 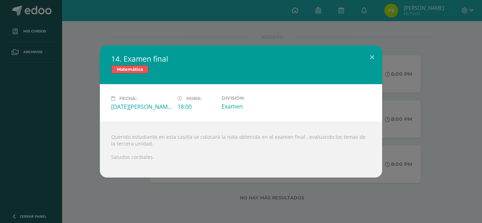 I want to click on h2: 14. Examen final, so click(x=241, y=59).